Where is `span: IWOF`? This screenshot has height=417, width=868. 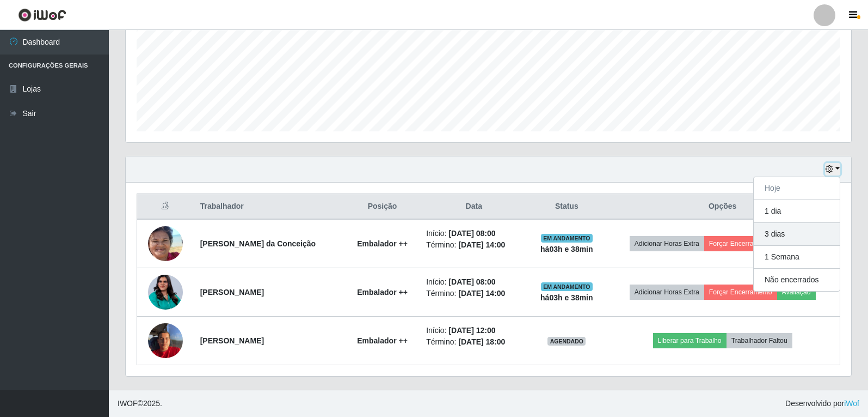 span: IWOF is located at coordinates (127, 403).